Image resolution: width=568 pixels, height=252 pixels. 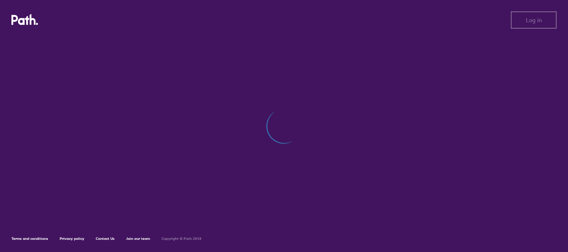 What do you see at coordinates (181, 239) in the screenshot?
I see `h6: Copyright © Path 2018` at bounding box center [181, 239].